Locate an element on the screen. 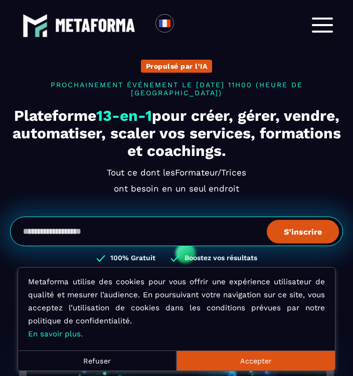 This screenshot has height=376, width=353. p: Metaforma utilise des cookies pour vous offrir une expérience utilisateur de qualité et mesurer l... is located at coordinates (176, 308).